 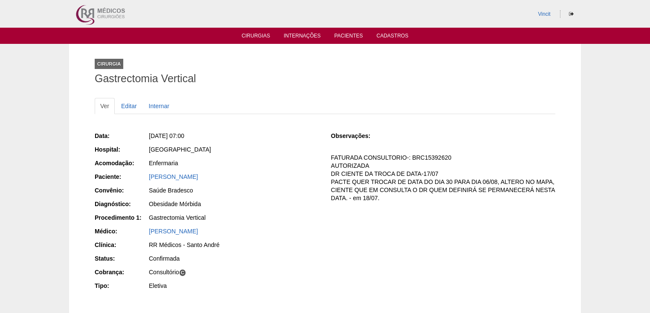 I want to click on div: Enfermaria, so click(x=234, y=163).